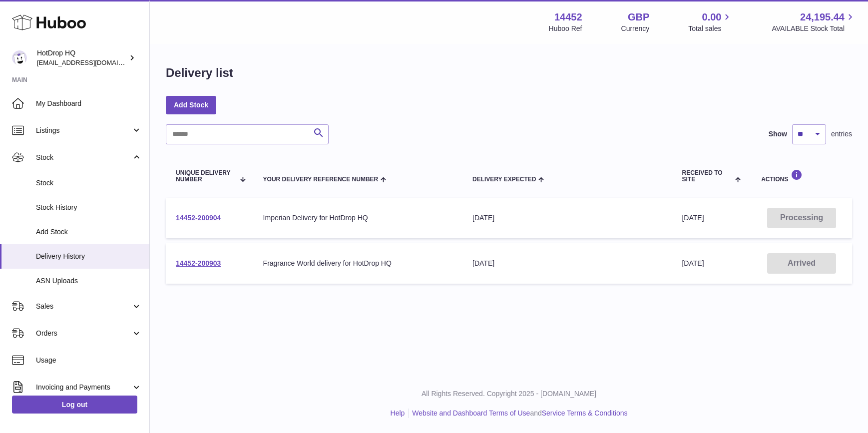  What do you see at coordinates (504, 179) in the screenshot?
I see `span: Delivery Expected` at bounding box center [504, 179].